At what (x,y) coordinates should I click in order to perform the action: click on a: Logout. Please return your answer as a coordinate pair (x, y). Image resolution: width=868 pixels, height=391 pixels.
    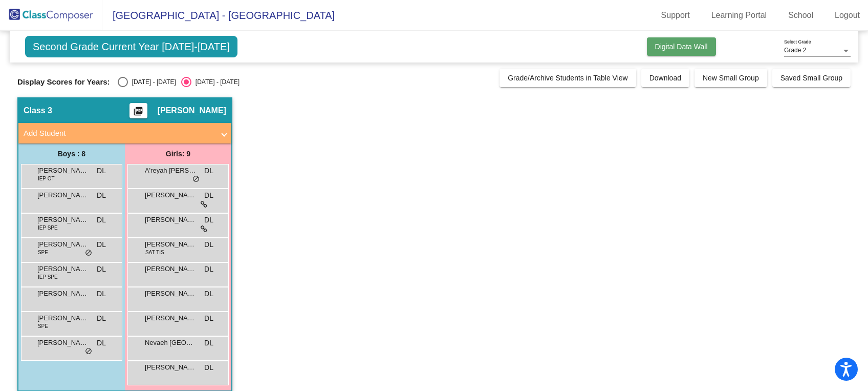
    Looking at the image, I should click on (847, 15).